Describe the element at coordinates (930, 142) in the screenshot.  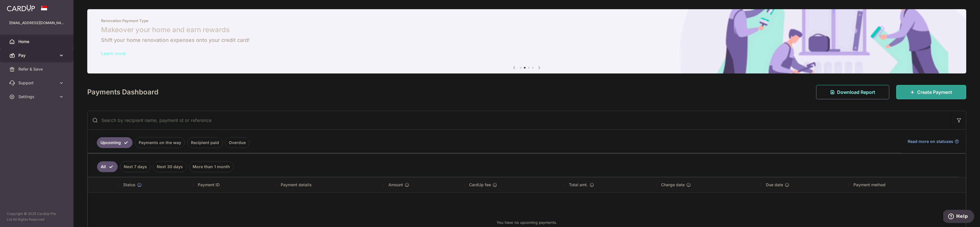
I see `span: Read more on statuses` at that location.